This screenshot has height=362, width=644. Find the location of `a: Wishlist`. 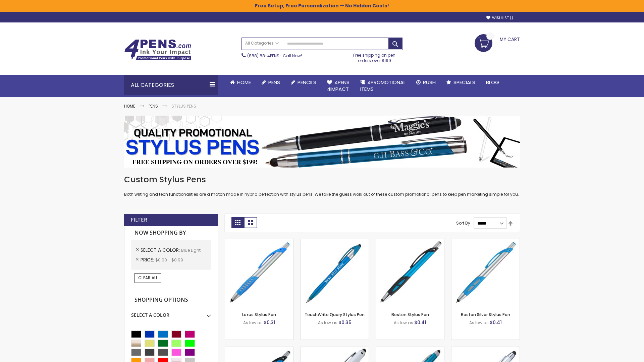

a: Wishlist is located at coordinates (500, 18).